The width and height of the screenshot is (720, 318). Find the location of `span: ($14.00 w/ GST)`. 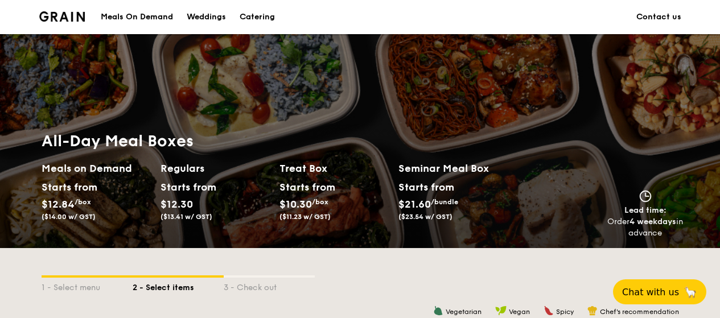

span: ($14.00 w/ GST) is located at coordinates (68, 217).